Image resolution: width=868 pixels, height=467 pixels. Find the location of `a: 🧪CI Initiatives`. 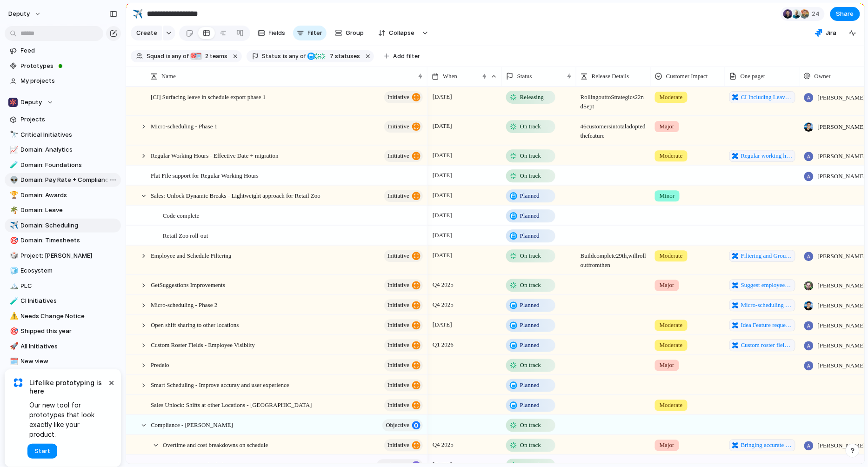

a: 🧪CI Initiatives is located at coordinates (63, 301).